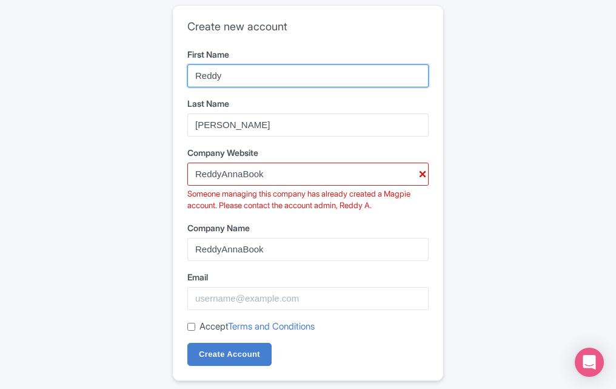  I want to click on label: First Name, so click(308, 54).